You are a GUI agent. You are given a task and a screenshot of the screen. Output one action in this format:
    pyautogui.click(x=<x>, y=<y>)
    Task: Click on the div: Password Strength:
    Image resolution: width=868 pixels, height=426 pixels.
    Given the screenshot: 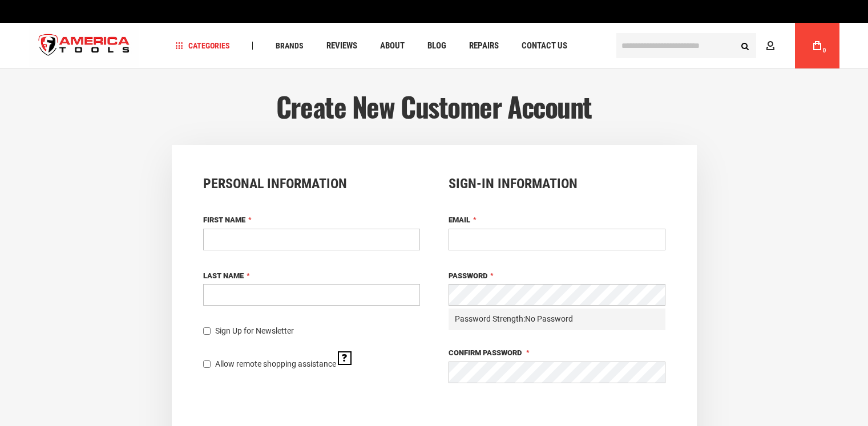 What is the action you would take?
    pyautogui.click(x=557, y=320)
    